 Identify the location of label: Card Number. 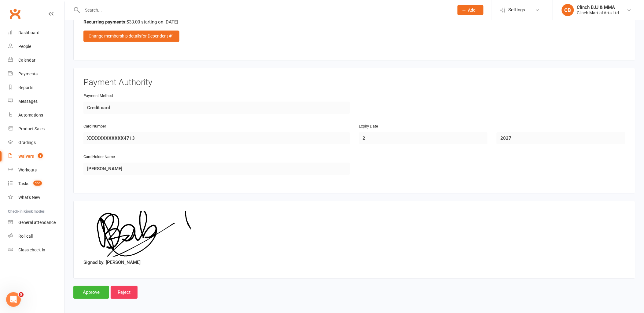
(95, 126).